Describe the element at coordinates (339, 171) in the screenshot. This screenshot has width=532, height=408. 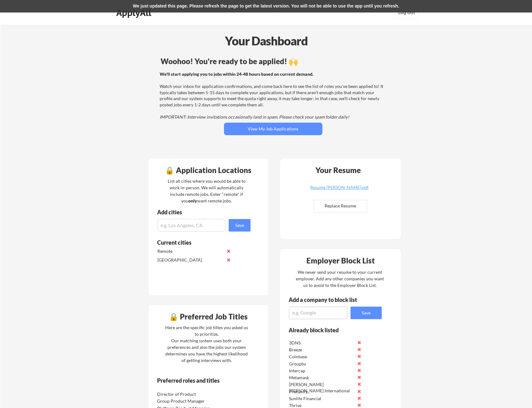
I see `div: Your Resume` at that location.